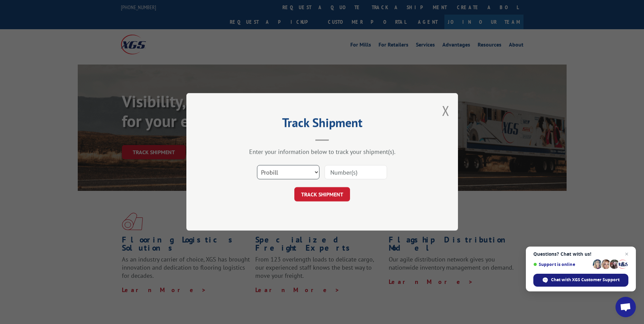  Describe the element at coordinates (562, 265) in the screenshot. I see `span: Support is online` at that location.